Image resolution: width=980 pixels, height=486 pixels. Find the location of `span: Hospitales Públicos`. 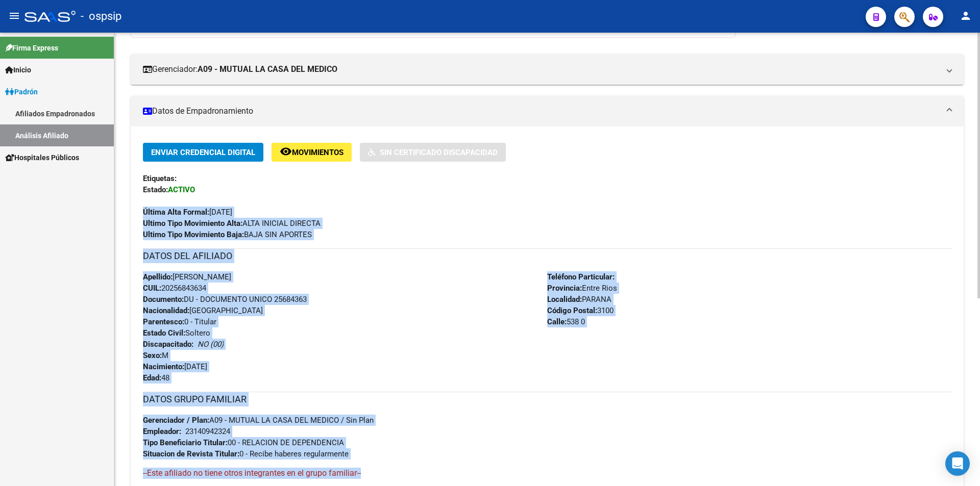

span: Hospitales Públicos is located at coordinates (42, 158).